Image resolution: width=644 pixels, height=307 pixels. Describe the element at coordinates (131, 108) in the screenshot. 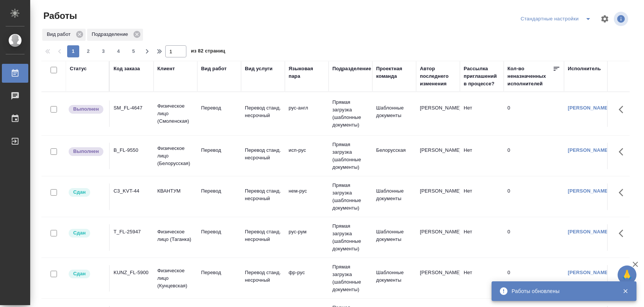

I see `div: SM_FL-4647` at that location.